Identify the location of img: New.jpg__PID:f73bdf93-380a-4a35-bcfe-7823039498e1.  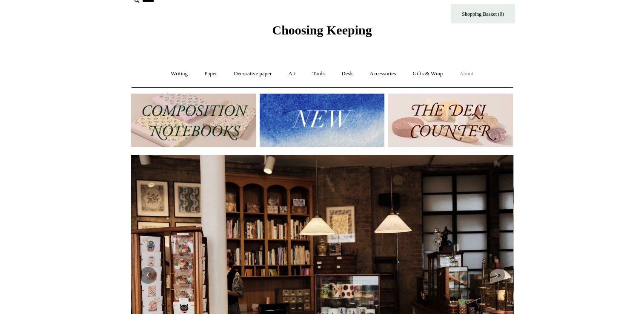
(322, 120).